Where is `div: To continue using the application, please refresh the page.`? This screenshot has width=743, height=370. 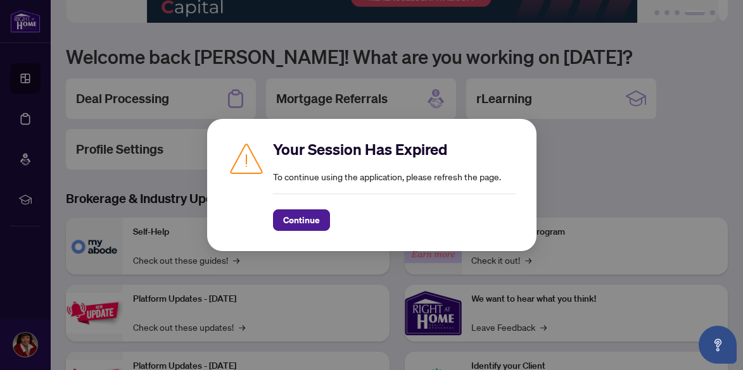
div: To continue using the application, please refresh the page. is located at coordinates (395, 185).